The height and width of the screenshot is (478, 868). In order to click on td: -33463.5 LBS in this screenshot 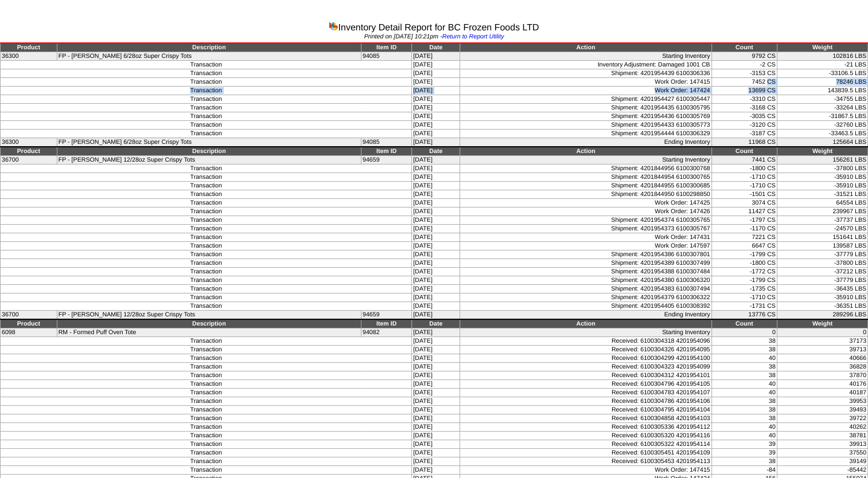, I will do `click(822, 134)`.